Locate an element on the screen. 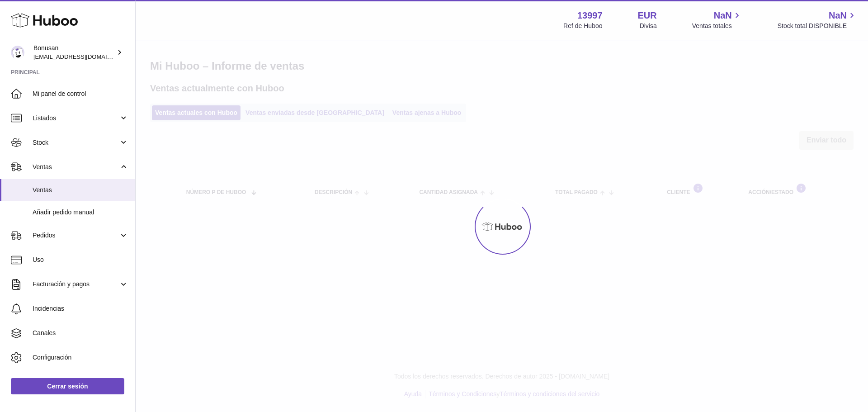  a: NaN Stock total DISPONIBLE is located at coordinates (817, 20).